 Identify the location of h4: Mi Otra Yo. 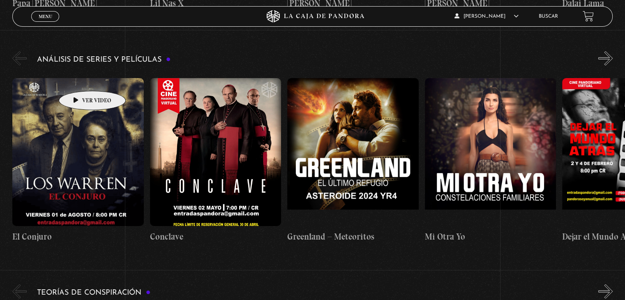
(490, 236).